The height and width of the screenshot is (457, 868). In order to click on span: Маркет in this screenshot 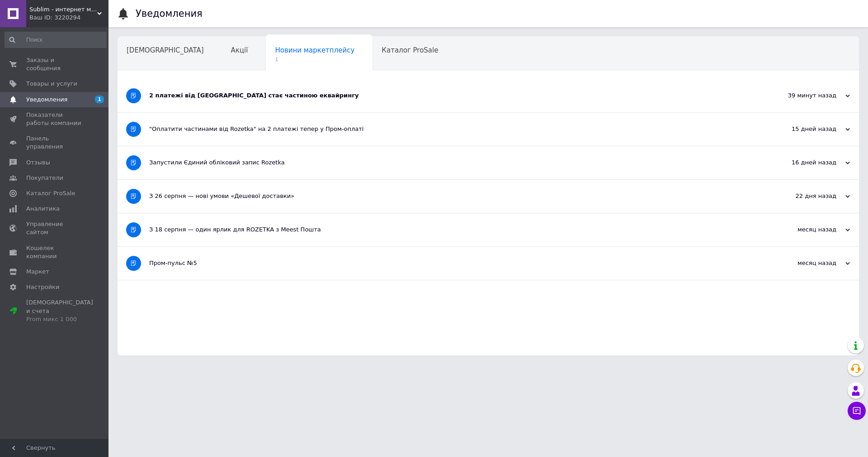, I will do `click(37, 272)`.